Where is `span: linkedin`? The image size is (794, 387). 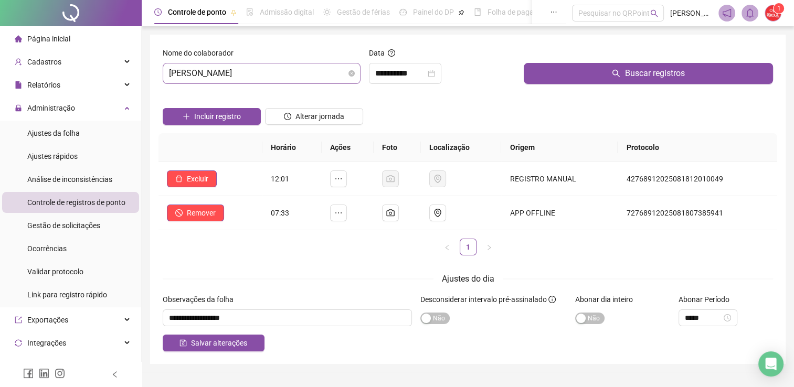 span: linkedin is located at coordinates (44, 374).